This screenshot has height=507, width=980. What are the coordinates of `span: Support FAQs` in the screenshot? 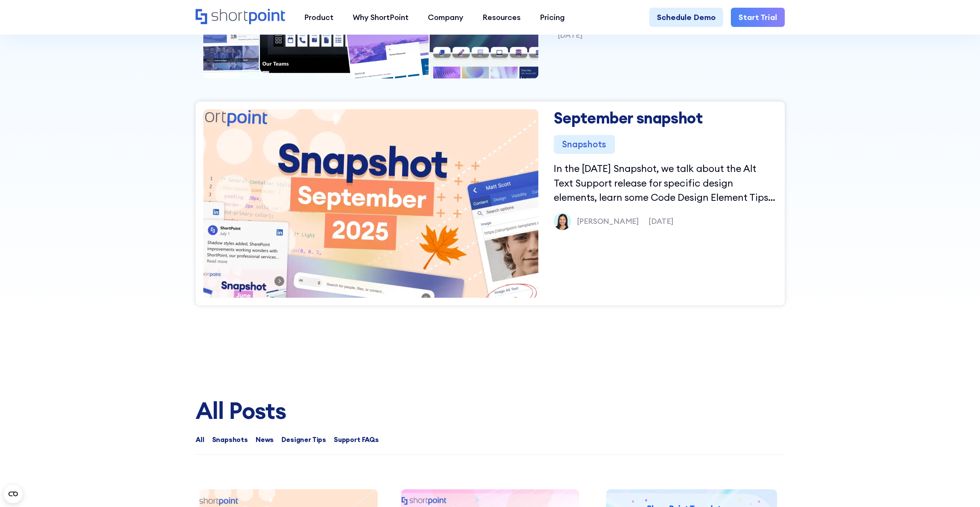 It's located at (356, 440).